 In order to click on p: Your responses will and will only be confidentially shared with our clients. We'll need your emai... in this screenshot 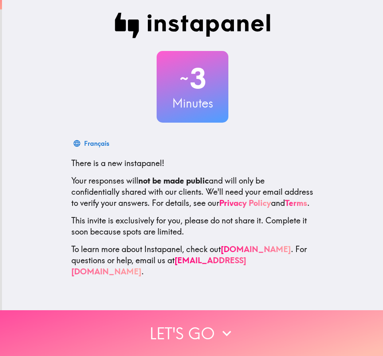, I will do `click(192, 192)`.